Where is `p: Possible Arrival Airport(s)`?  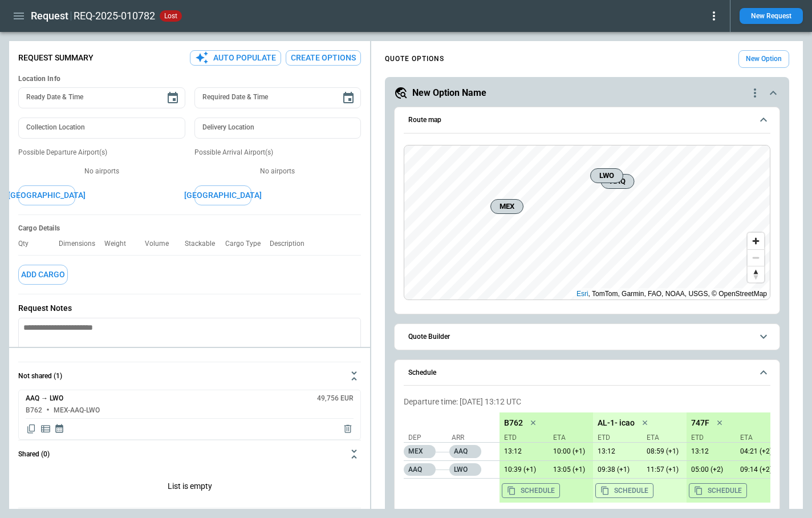
p: Possible Arrival Airport(s) is located at coordinates (278, 152).